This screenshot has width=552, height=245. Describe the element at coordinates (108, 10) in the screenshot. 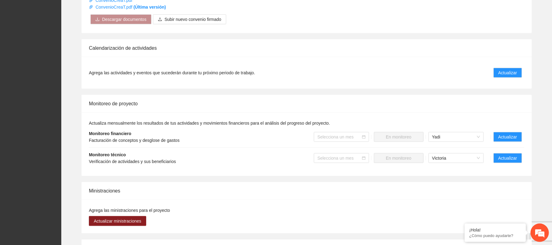

I see `div: Minimizar ventana de chat en vivo` at that location.